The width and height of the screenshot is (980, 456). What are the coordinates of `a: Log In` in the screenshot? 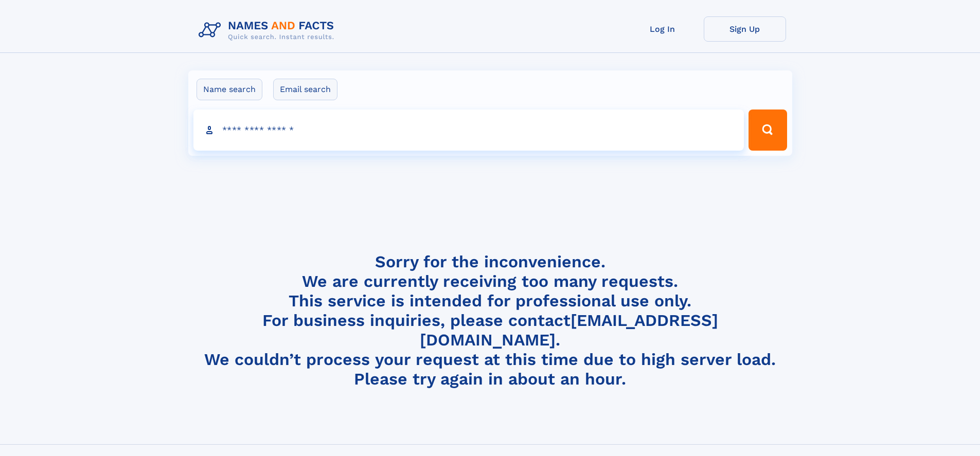 It's located at (663, 29).